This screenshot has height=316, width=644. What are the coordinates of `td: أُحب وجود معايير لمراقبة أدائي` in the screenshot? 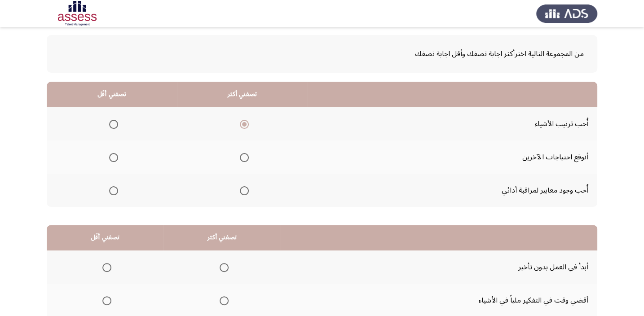 It's located at (452, 190).